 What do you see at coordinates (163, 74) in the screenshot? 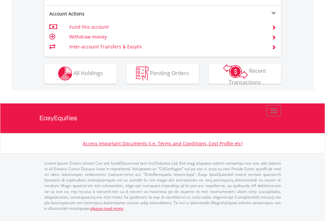
I see `button: Pending Orders` at bounding box center [163, 74].